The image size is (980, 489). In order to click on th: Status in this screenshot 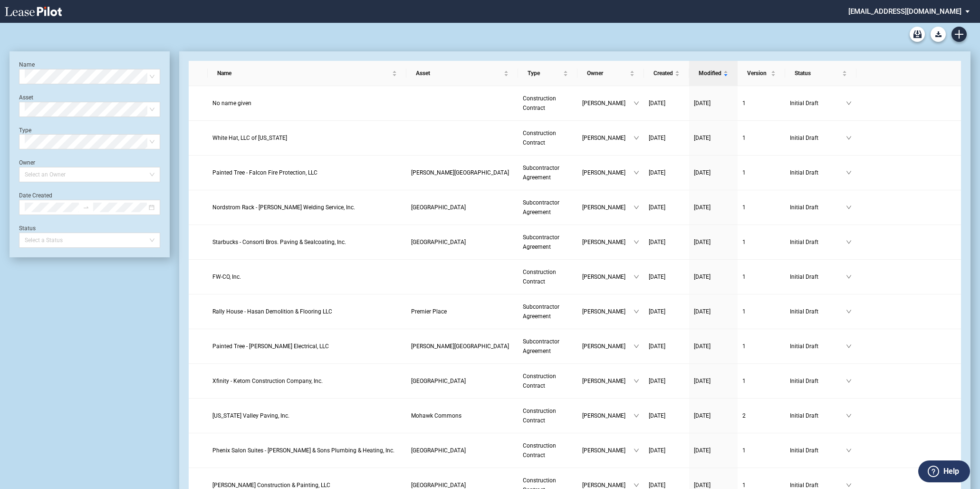, I will do `click(821, 73)`.